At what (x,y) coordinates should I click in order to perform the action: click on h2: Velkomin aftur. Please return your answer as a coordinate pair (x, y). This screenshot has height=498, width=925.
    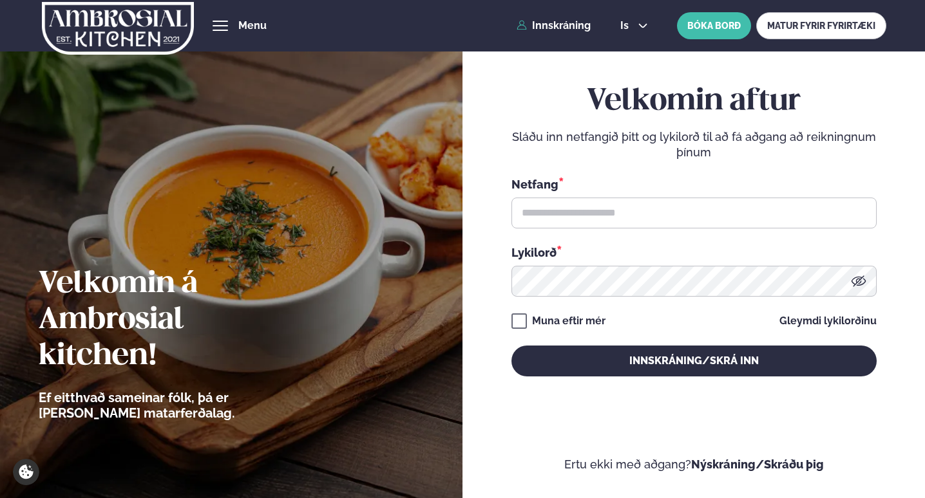
    Looking at the image, I should click on (694, 102).